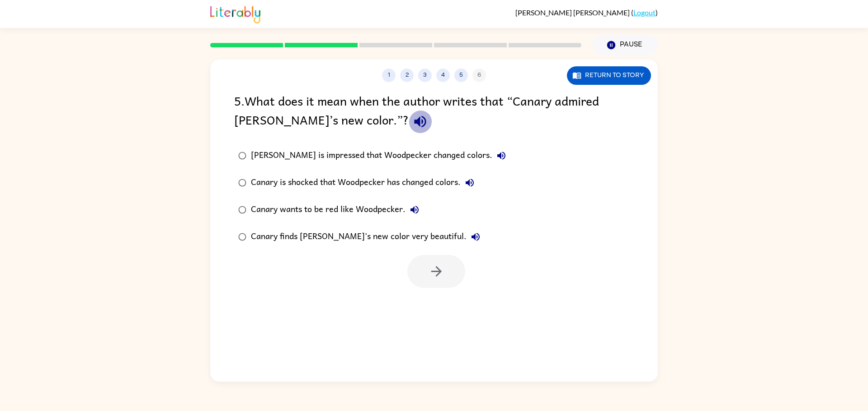  Describe the element at coordinates (337, 210) in the screenshot. I see `div: Canary wants to be red like Woodpecker.` at that location.